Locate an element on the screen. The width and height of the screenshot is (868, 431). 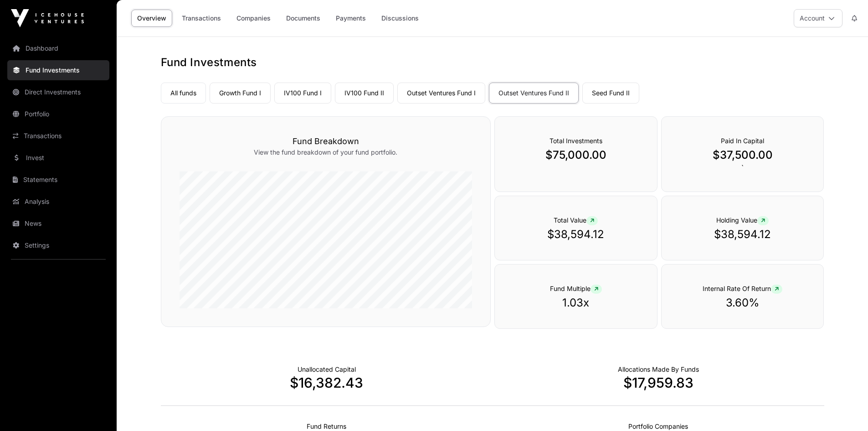
a: Analysis is located at coordinates (58, 202).